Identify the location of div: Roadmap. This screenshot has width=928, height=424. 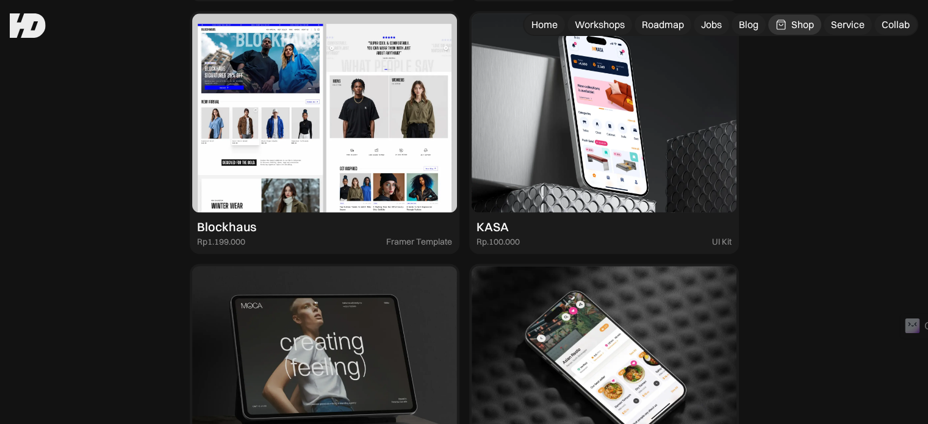
(663, 24).